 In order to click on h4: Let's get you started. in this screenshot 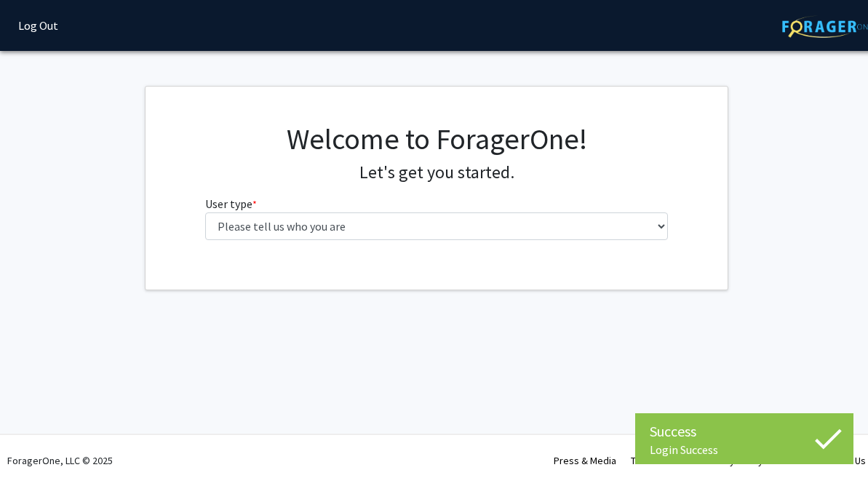, I will do `click(436, 173)`.